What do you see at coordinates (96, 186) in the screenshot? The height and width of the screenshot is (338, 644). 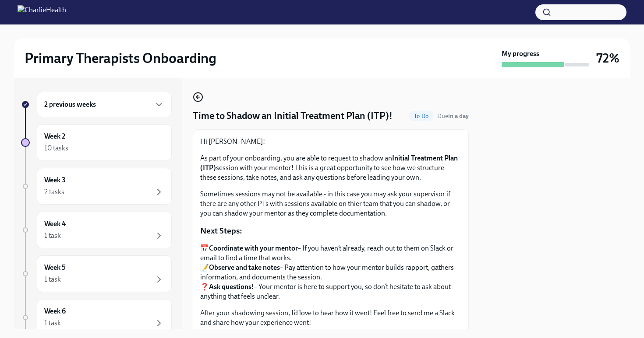 I see `a: Week 32 tasks` at bounding box center [96, 186].